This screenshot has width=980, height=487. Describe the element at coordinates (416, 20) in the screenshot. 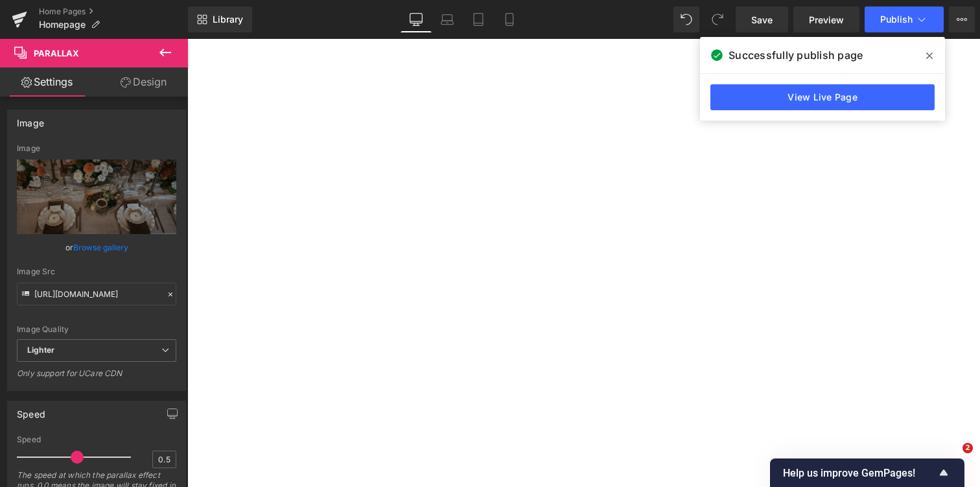

I see `a: Desktop` at that location.